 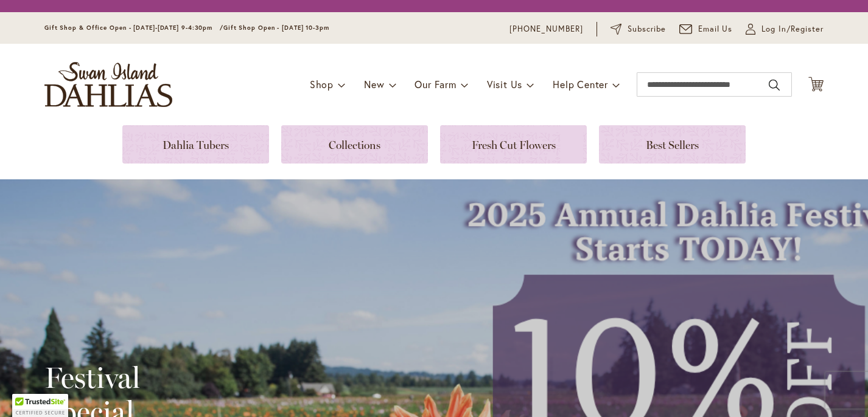 What do you see at coordinates (706, 29) in the screenshot?
I see `a: Email Us` at bounding box center [706, 29].